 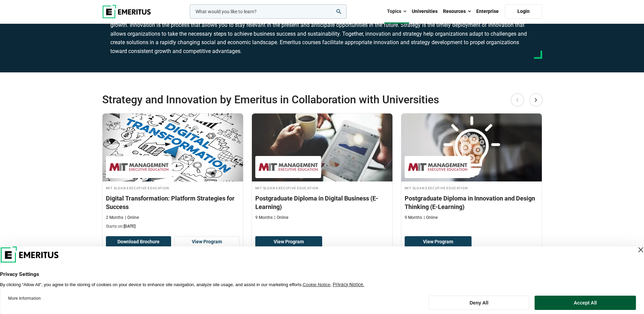 I want to click on h3: Digital Transformation: Platform Strategies for Success, so click(x=172, y=203).